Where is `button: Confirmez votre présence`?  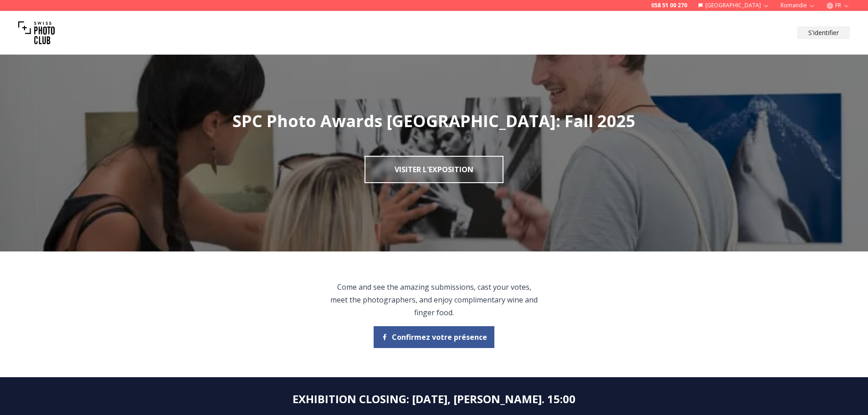
button: Confirmez votre présence is located at coordinates (433, 338).